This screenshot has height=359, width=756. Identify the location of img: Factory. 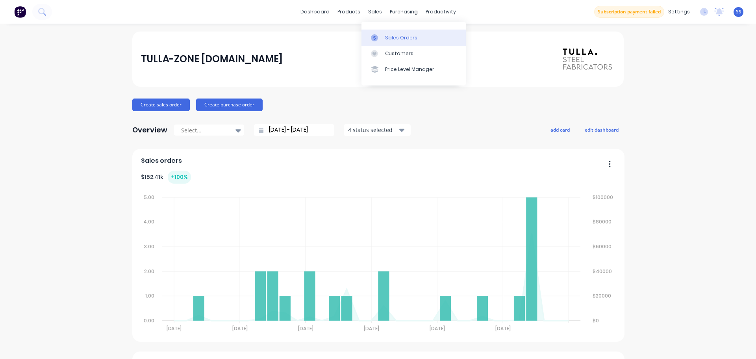
(20, 12).